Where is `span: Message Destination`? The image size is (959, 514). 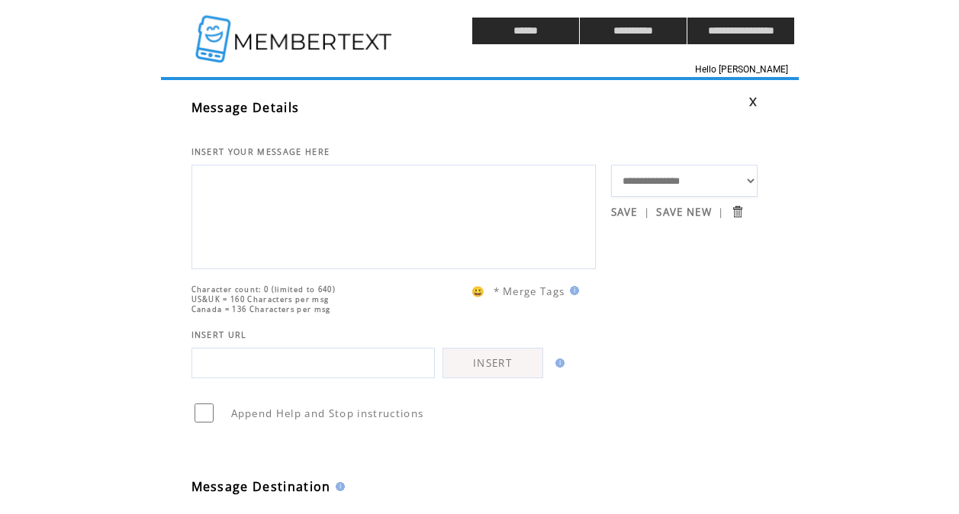 span: Message Destination is located at coordinates (261, 487).